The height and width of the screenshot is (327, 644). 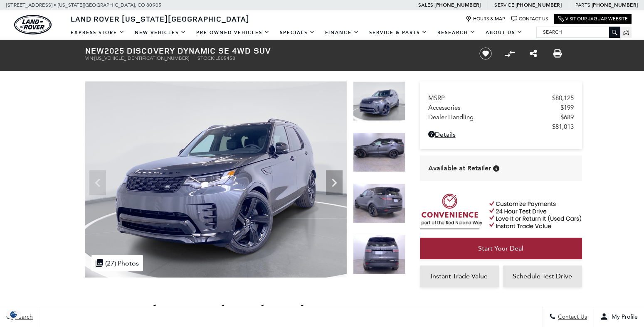 What do you see at coordinates (567, 108) in the screenshot?
I see `span: $199` at bounding box center [567, 108].